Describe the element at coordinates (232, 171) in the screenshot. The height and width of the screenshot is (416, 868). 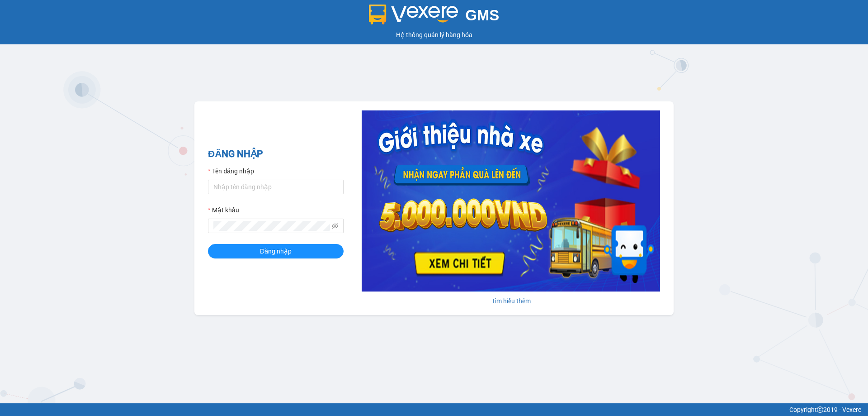
I see `label: Tên đăng nhập` at that location.